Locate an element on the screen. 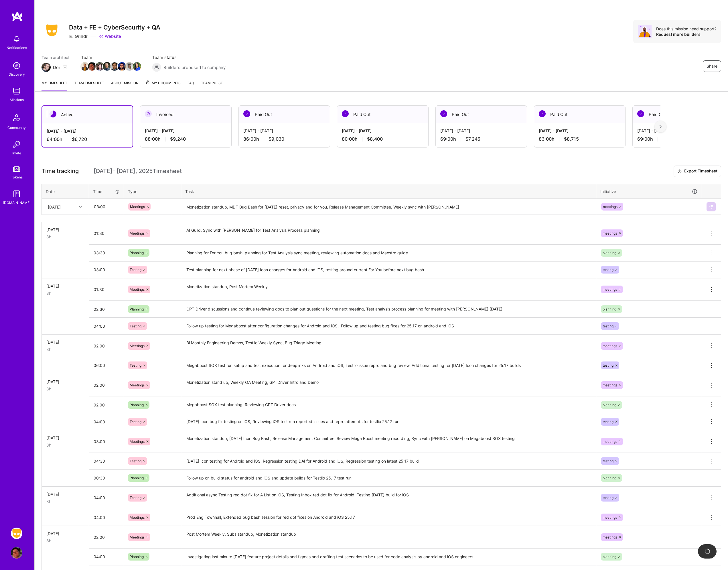 This screenshot has width=728, height=570. img: Invite is located at coordinates (17, 144).